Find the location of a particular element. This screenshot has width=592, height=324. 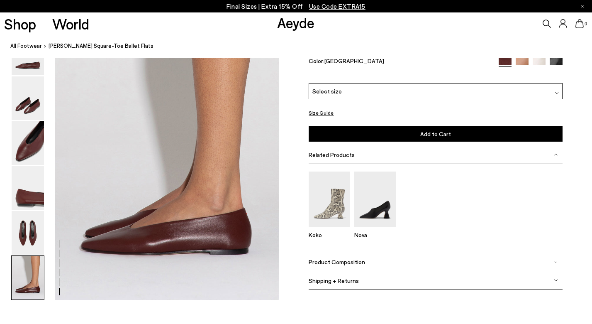

img: Koko Regal Heel Boots is located at coordinates (330, 199).